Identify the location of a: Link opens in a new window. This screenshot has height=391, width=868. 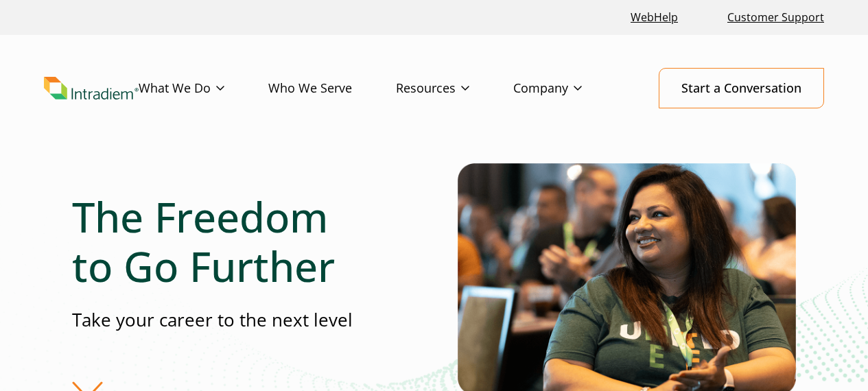
(654, 18).